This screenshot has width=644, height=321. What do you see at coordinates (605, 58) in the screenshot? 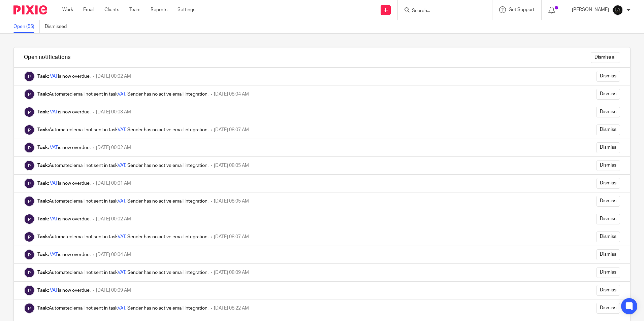
I see `input: Dismiss all` at bounding box center [605, 58].